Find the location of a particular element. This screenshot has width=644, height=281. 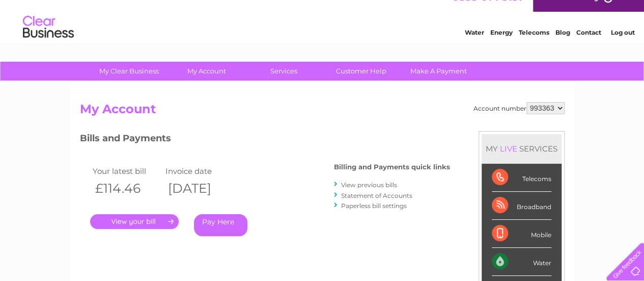

div: Broadband is located at coordinates (522, 206).